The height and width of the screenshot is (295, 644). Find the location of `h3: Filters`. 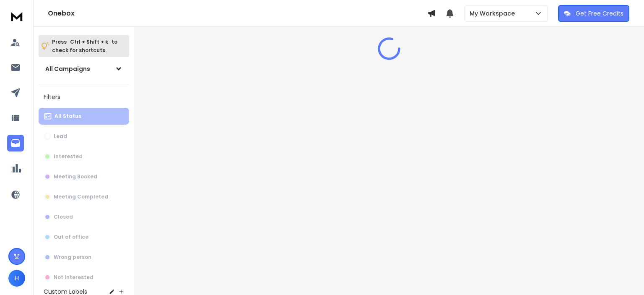

h3: Filters is located at coordinates (84, 97).